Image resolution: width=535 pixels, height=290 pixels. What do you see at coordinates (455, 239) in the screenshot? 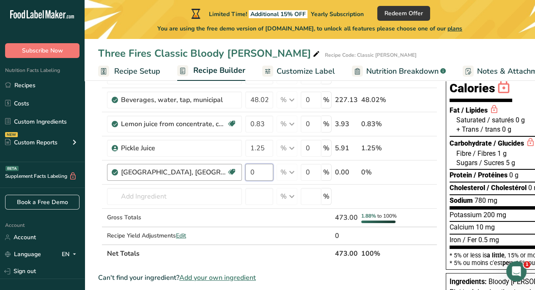
I see `span: Iron` at bounding box center [455, 239].